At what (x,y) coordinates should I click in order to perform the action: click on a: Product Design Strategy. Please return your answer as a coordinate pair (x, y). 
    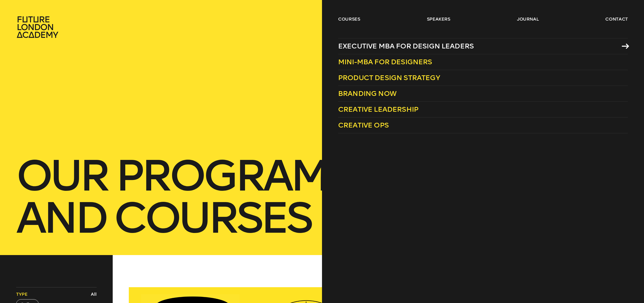
    Looking at the image, I should click on (483, 78).